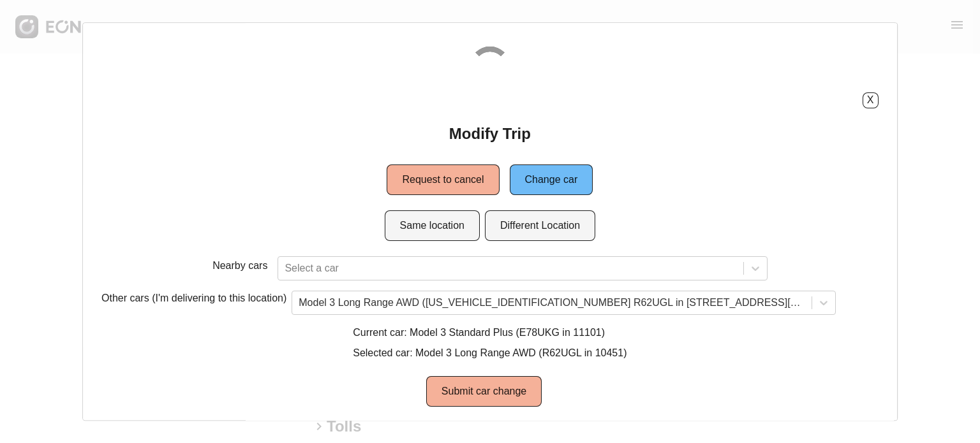  I want to click on button: Different Location, so click(540, 226).